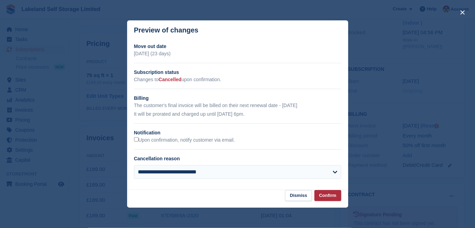 This screenshot has width=475, height=228. Describe the element at coordinates (238, 133) in the screenshot. I see `h2: Notification` at that location.